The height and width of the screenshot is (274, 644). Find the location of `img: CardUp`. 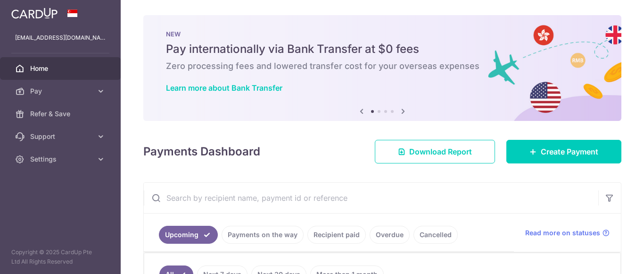

img: CardUp is located at coordinates (35, 13).